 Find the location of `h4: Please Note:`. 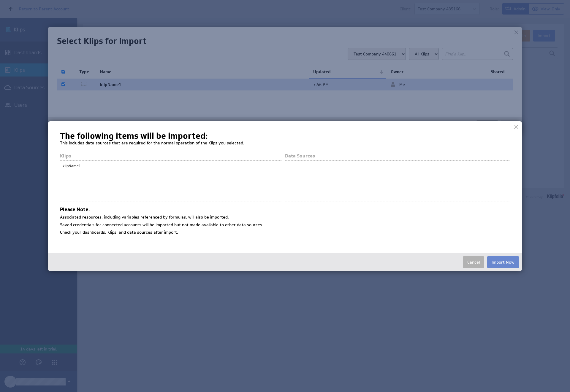

h4: Please Note: is located at coordinates (285, 210).